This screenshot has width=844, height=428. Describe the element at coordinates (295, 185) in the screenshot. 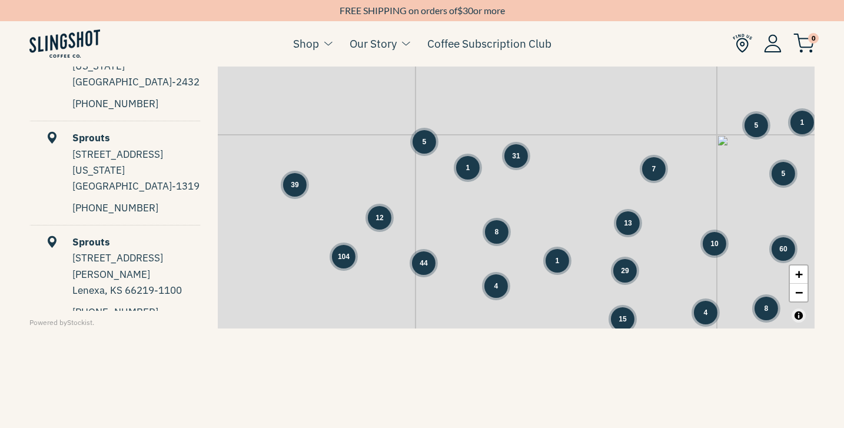

I see `div: Group of 39 locations` at that location.